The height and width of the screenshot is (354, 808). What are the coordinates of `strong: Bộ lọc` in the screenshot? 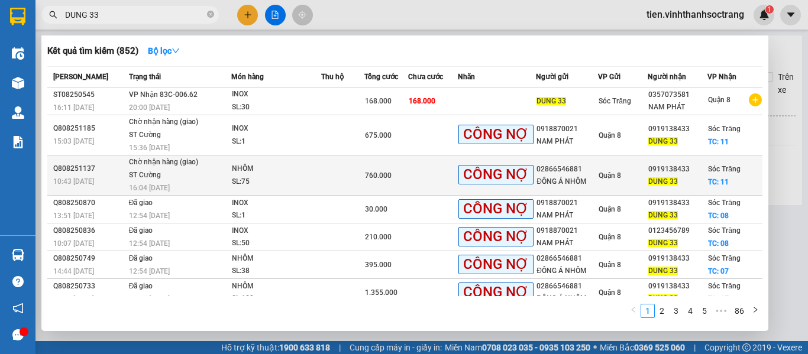 It's located at (164, 51).